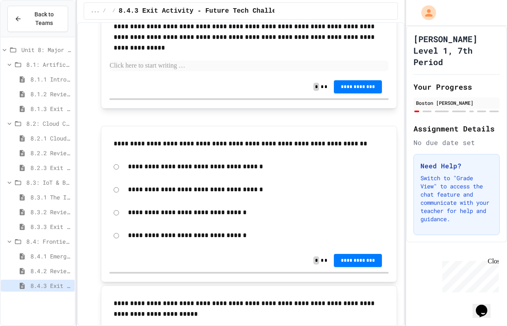 Image resolution: width=507 pixels, height=326 pixels. I want to click on span: 8.2: Cloud Computing, so click(49, 123).